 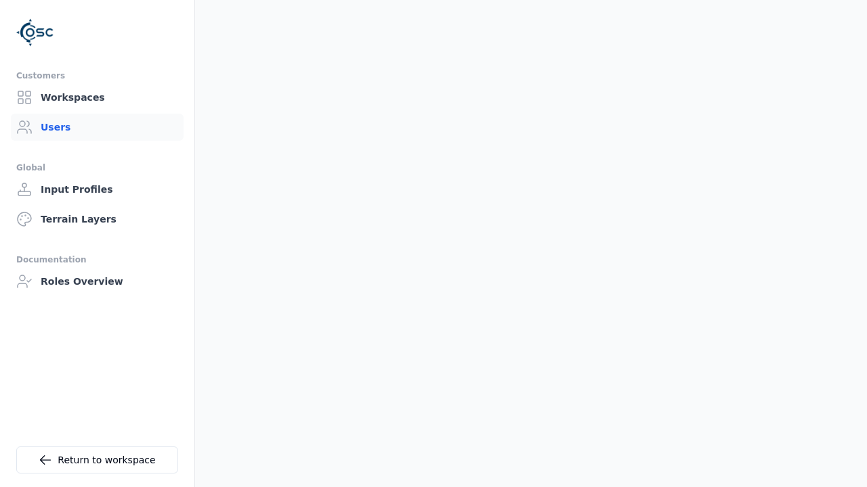 What do you see at coordinates (97, 282) in the screenshot?
I see `a: Roles Overview` at bounding box center [97, 282].